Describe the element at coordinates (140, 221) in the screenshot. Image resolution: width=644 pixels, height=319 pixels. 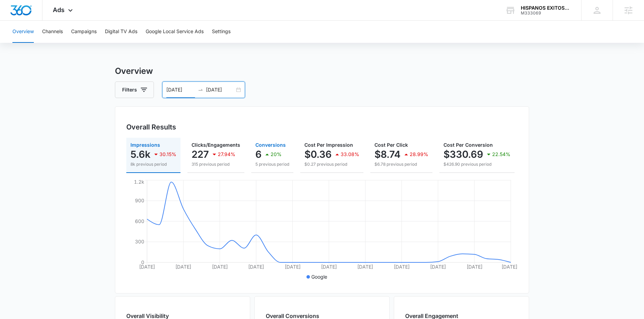
I see `tspan: 600` at that location.